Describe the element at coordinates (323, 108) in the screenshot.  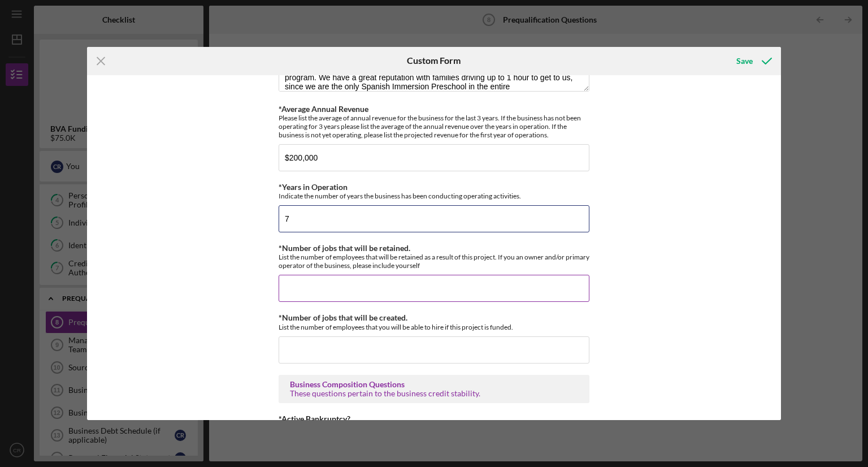
I see `label: *Average Annual Revenue` at that location.